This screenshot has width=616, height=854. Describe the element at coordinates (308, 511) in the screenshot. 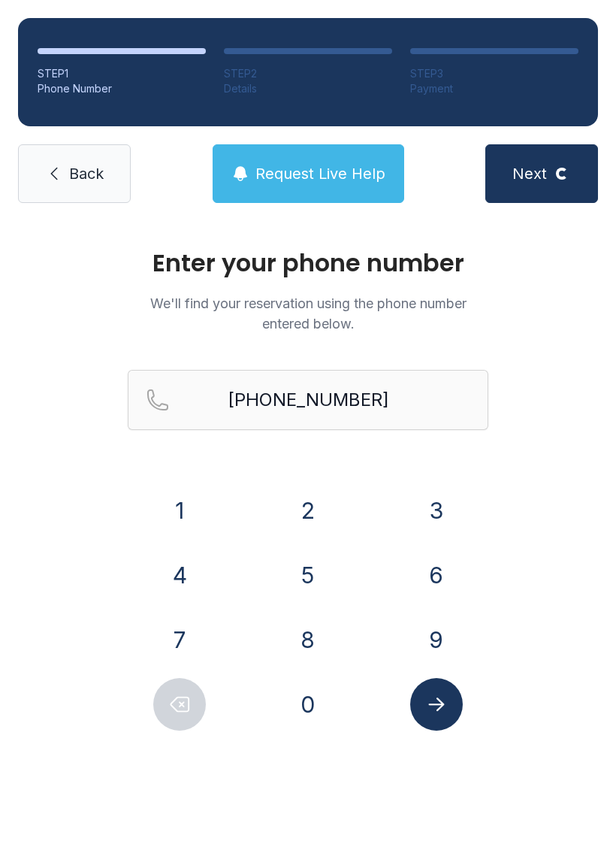

I see `button: 2` at that location.